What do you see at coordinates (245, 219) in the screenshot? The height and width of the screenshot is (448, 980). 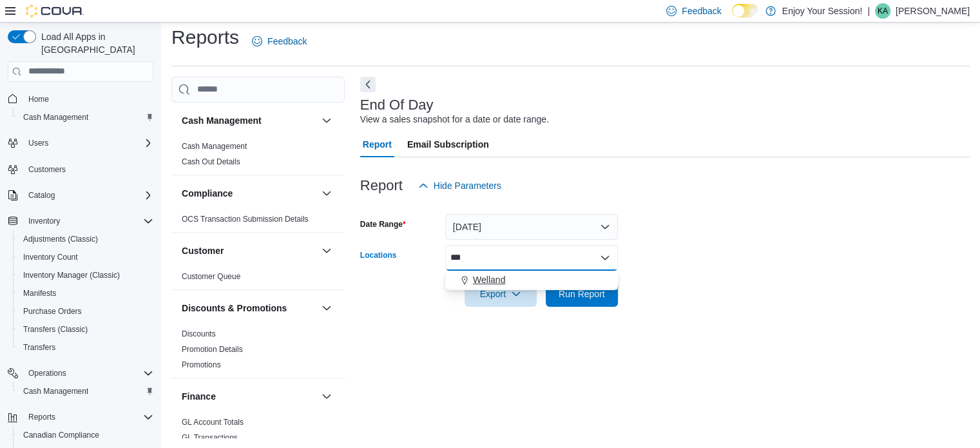 I see `span: OCS Transaction Submission Details` at bounding box center [245, 219].